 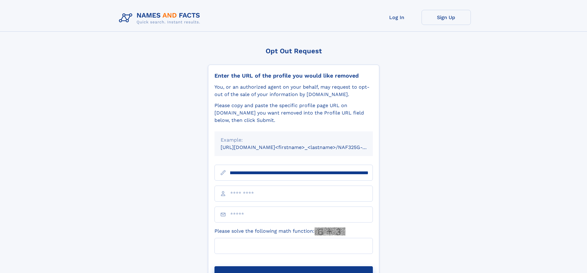 What do you see at coordinates (397, 17) in the screenshot?
I see `a: Log In` at bounding box center [397, 17].